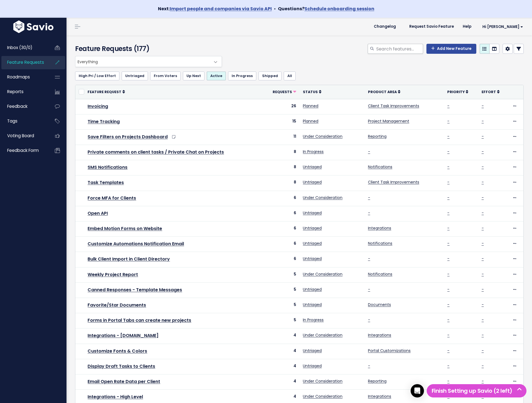 This screenshot has height=403, width=532. I want to click on a: In Progress, so click(313, 152).